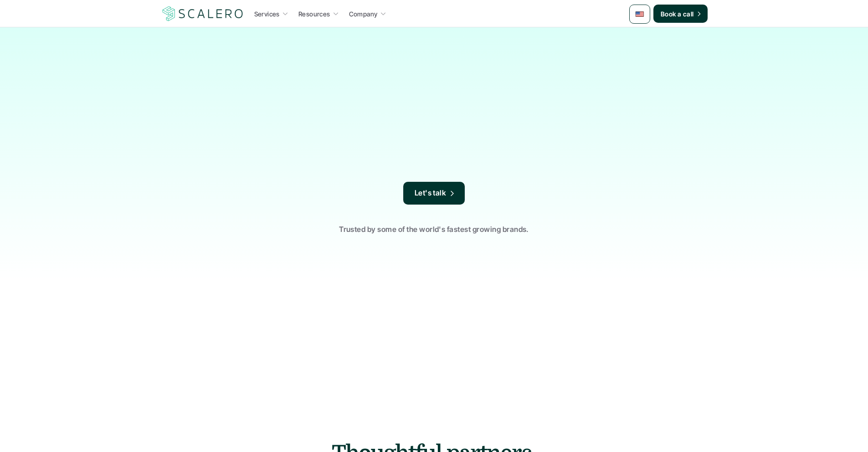  Describe the element at coordinates (203, 13) in the screenshot. I see `img: Scalero company logotype` at that location.